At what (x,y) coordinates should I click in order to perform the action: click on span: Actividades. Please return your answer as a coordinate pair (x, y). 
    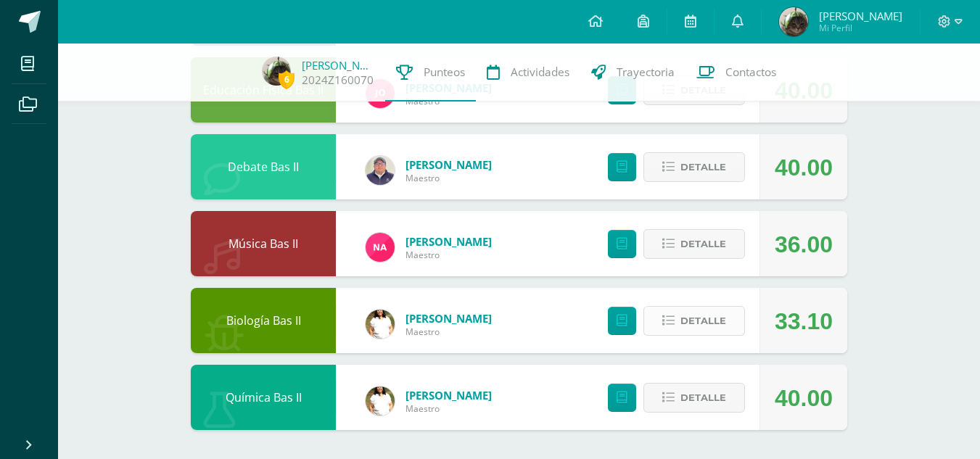
    Looking at the image, I should click on (540, 72).